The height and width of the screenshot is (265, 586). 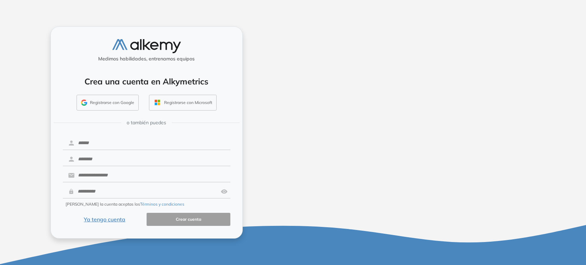 I want to click on img: logo-alkemy, so click(x=147, y=46).